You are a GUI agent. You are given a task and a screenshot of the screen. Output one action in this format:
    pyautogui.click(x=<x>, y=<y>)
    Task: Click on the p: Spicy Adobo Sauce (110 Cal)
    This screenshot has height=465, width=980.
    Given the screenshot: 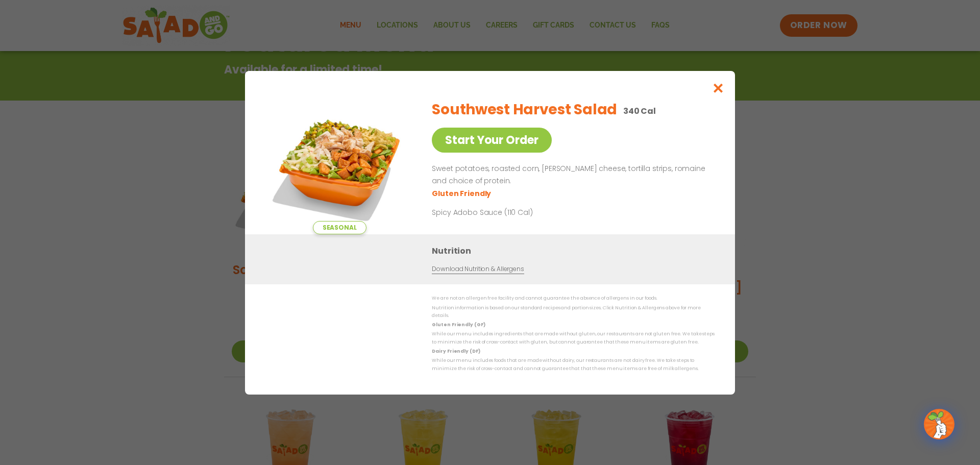 What is the action you would take?
    pyautogui.click(x=526, y=212)
    